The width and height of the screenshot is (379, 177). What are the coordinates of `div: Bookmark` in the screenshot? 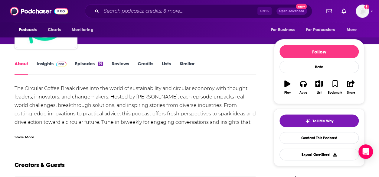 It's located at (335, 93).